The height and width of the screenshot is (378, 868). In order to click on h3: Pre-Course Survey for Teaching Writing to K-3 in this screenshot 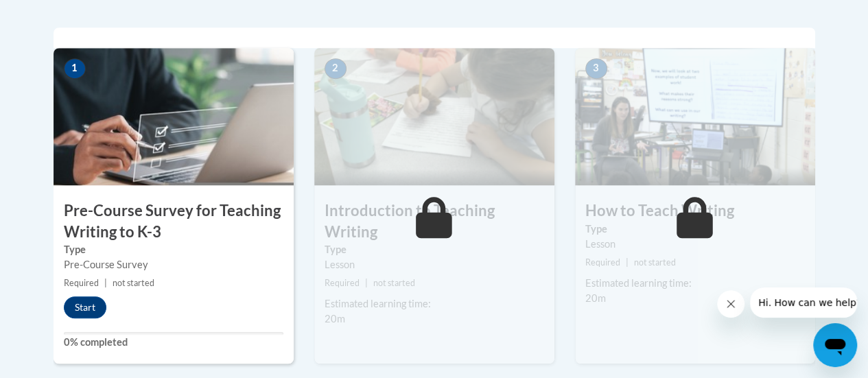, I will do `click(174, 222)`.